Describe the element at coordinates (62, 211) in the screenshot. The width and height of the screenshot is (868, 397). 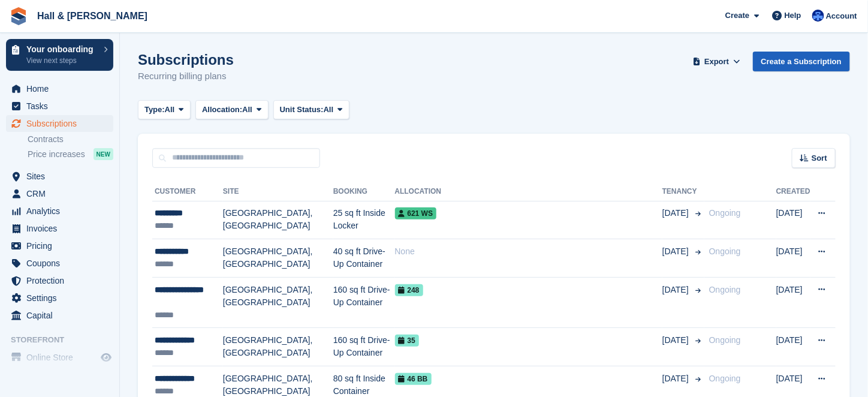
I see `span: Analytics` at that location.